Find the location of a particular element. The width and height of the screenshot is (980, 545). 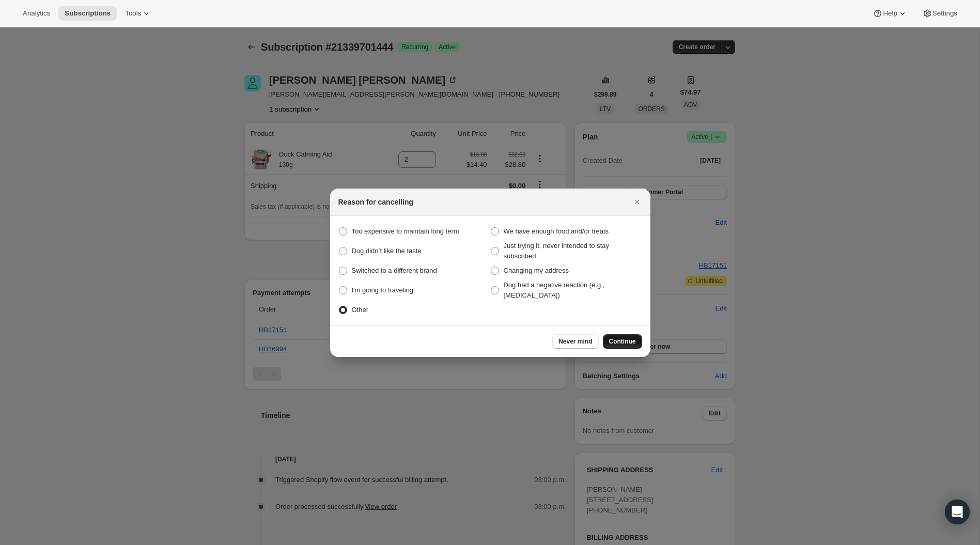

button: Close is located at coordinates (637, 202).